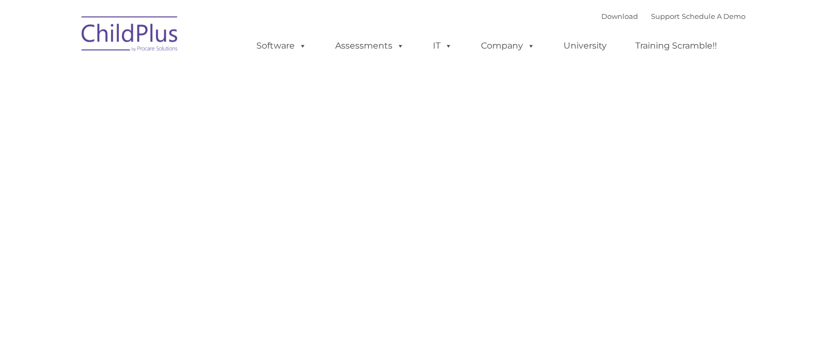 The width and height of the screenshot is (821, 347). What do you see at coordinates (713, 16) in the screenshot?
I see `a: Schedule A Demo` at bounding box center [713, 16].